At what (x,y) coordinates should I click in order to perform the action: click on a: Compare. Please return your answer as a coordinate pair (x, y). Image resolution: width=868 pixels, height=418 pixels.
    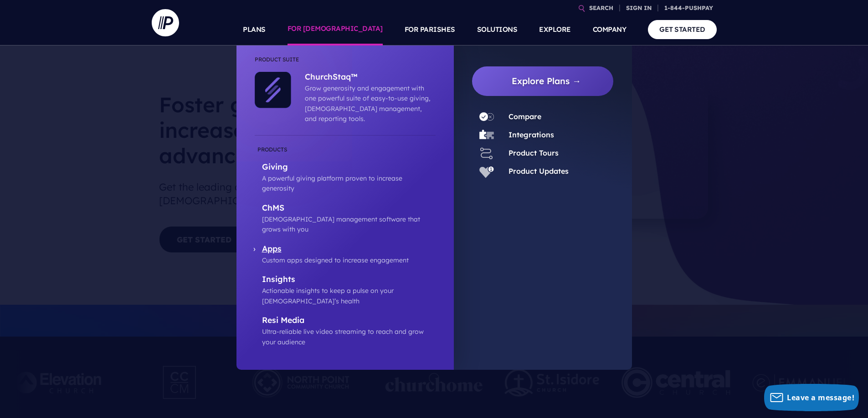
    Looking at the image, I should click on (524, 116).